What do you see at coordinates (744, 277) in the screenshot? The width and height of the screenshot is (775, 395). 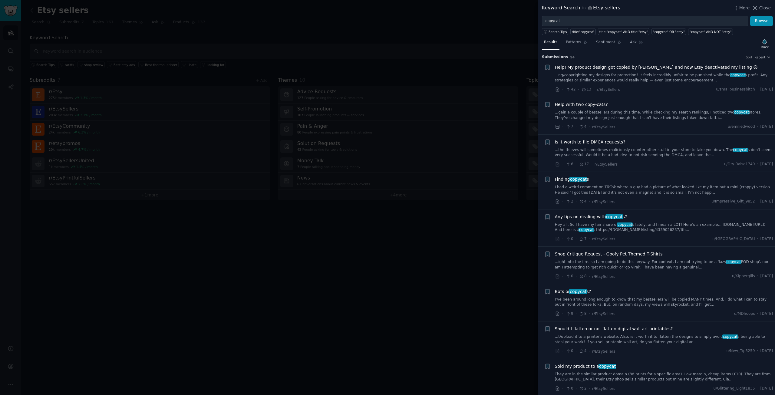 I see `span: u/Kippergills` at bounding box center [744, 277].